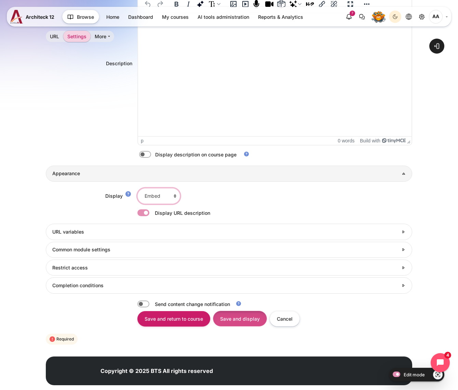  I want to click on a: Build with TinyMCE, so click(383, 141).